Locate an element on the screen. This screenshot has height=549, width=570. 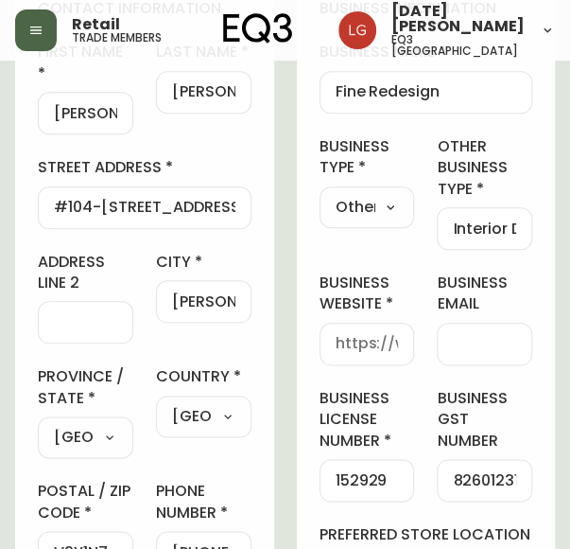
img: logo is located at coordinates (258, 28).